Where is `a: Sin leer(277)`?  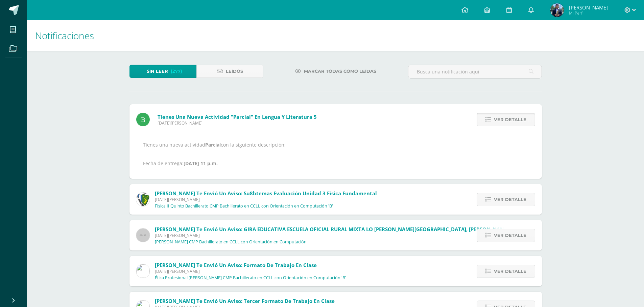
a: Sin leer(277) is located at coordinates (163, 71).